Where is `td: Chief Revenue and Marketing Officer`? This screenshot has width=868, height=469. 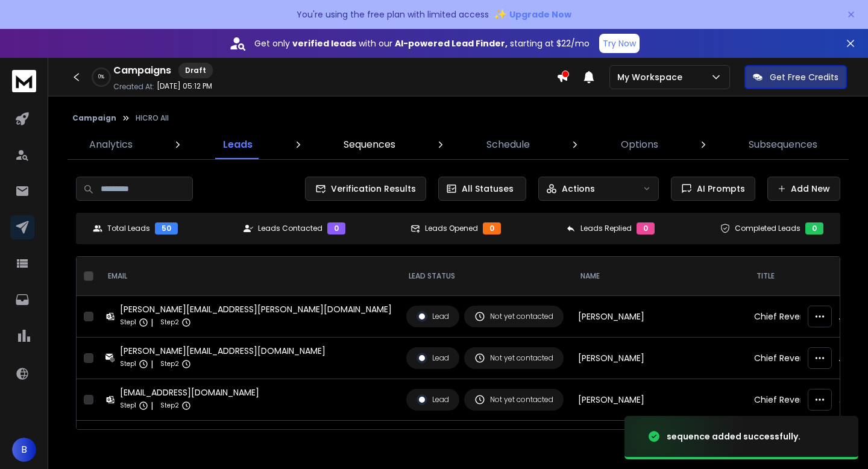
td: Chief Revenue and Marketing Officer is located at coordinates (799, 400).